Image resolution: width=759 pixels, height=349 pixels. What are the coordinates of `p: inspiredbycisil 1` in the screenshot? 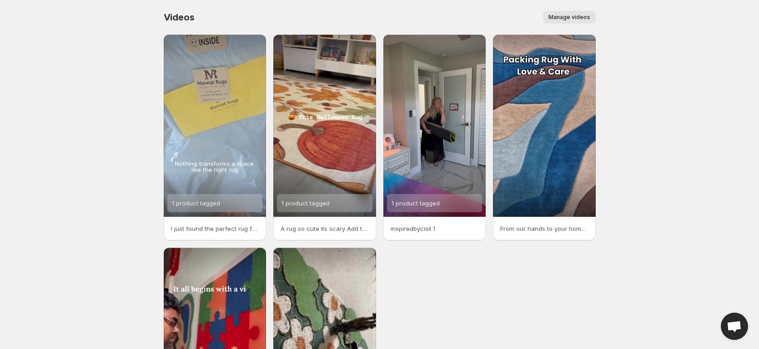 It's located at (435, 229).